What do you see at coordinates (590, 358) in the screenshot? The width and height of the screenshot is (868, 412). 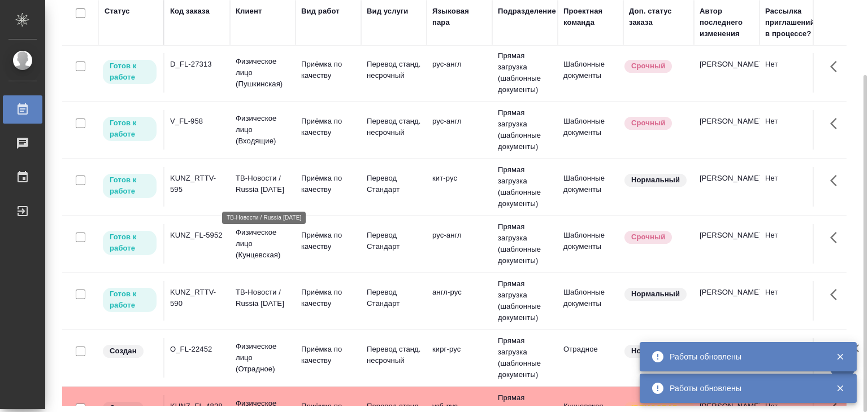 I see `td: Отрадное` at bounding box center [590, 358].